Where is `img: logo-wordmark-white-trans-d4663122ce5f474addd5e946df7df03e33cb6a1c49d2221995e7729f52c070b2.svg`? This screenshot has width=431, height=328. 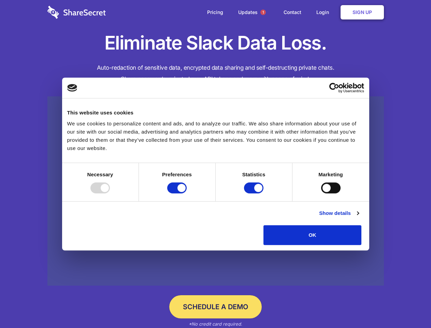
img: logo-wordmark-white-trans-d4663122ce5f474addd5e946df7df03e33cb6a1c49d2221995e7729f52c070b2.svg is located at coordinates (76, 12).